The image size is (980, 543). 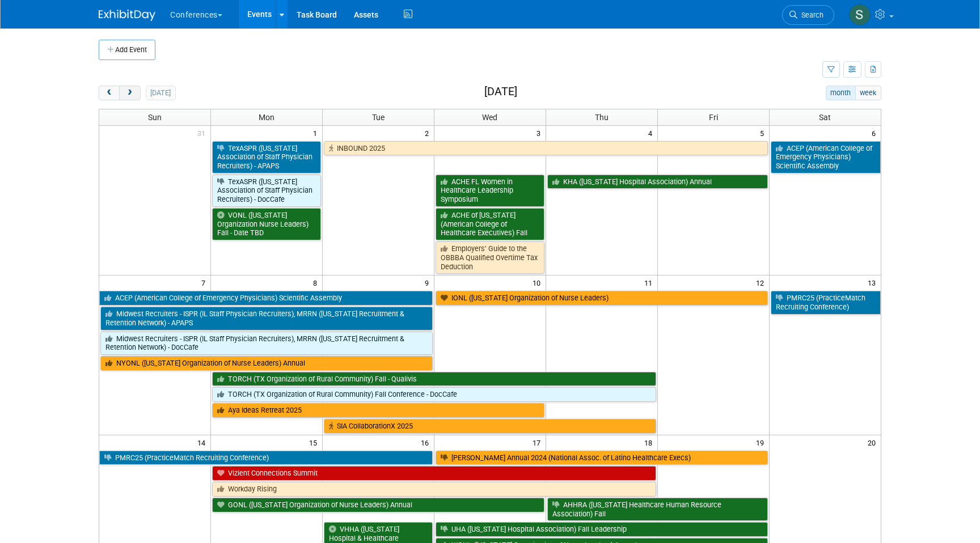 What do you see at coordinates (203, 133) in the screenshot?
I see `span: 31` at bounding box center [203, 133].